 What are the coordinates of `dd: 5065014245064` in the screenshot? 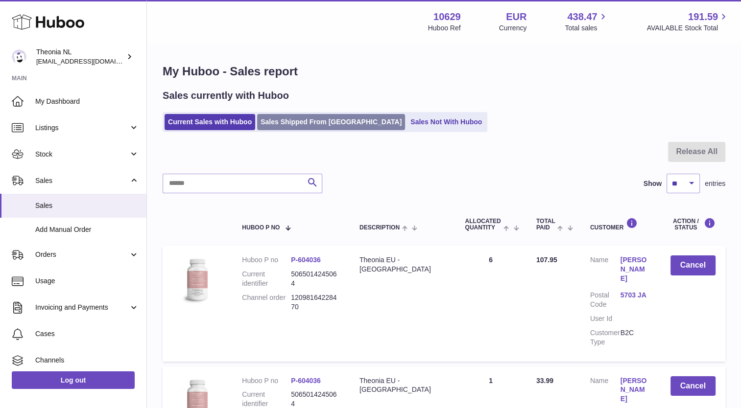 It's located at (315, 279).